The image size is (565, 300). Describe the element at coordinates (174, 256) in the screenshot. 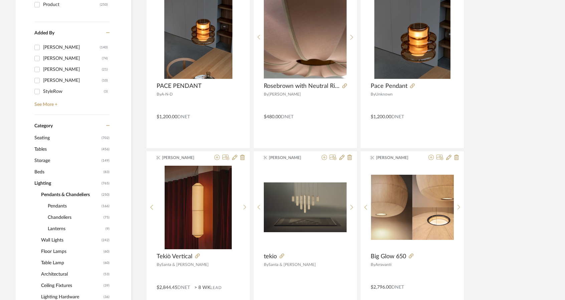

I see `span: Tekiò Vertical` at that location.